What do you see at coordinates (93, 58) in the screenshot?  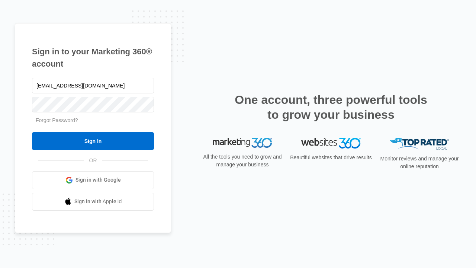 I see `h1: Sign in to your Marketing 360® account` at bounding box center [93, 58].